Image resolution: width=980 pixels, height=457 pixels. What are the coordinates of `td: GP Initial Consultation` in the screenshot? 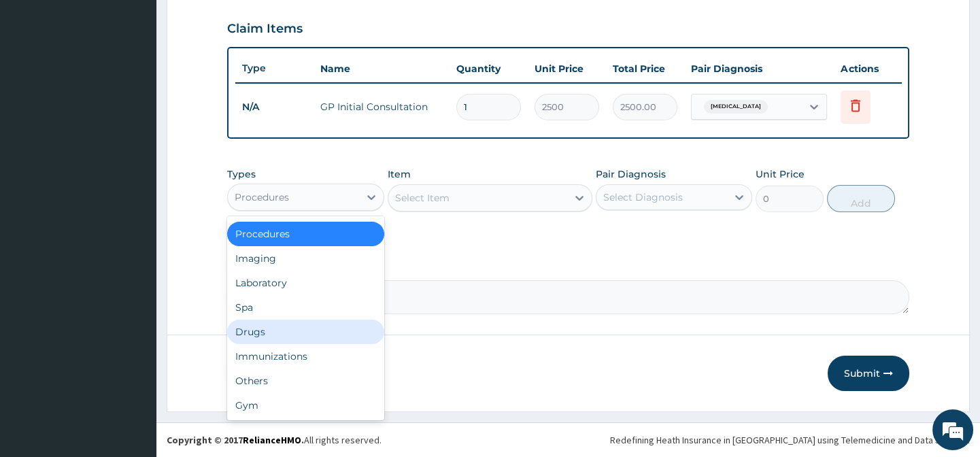 It's located at (382, 107).